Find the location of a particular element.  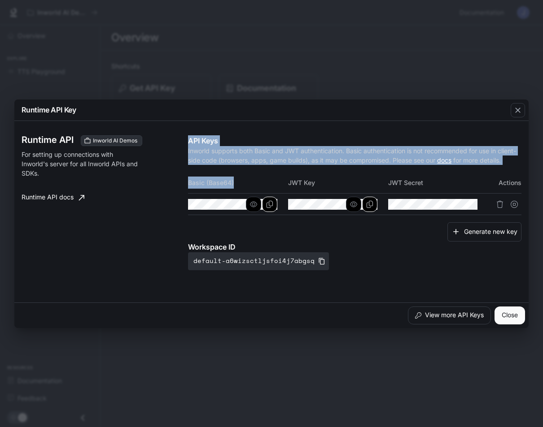

button: Generate new key is located at coordinates (484, 232).